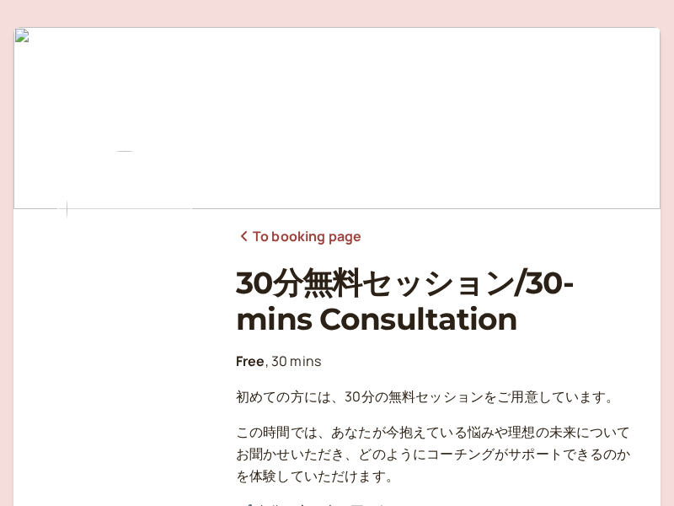 This screenshot has width=674, height=506. What do you see at coordinates (435, 301) in the screenshot?
I see `h1: 30分無料セッション/30-mins Consultation` at bounding box center [435, 301].